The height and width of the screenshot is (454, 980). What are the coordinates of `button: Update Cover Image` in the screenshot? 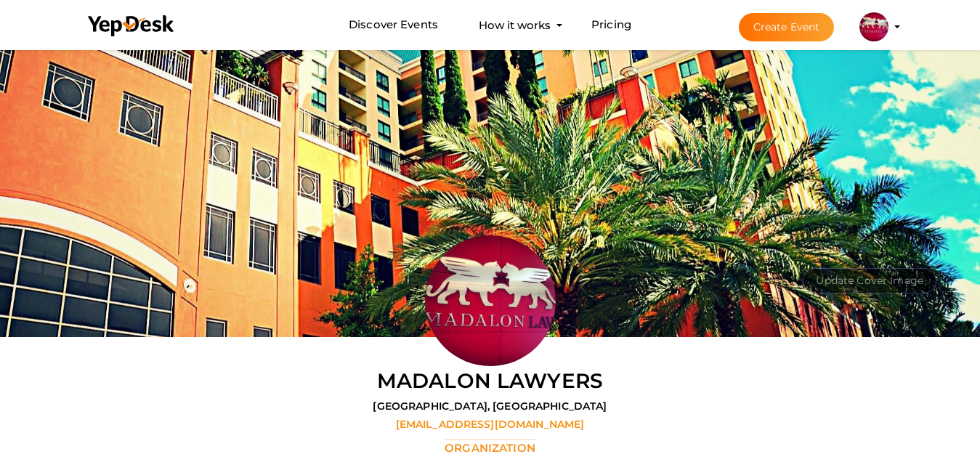 It's located at (869, 281).